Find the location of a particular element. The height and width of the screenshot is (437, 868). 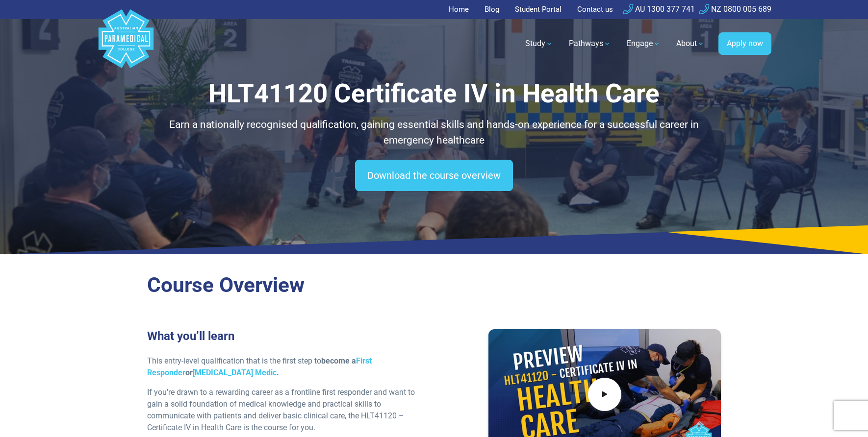

a: NZ 0800 005 689 is located at coordinates (735, 9).